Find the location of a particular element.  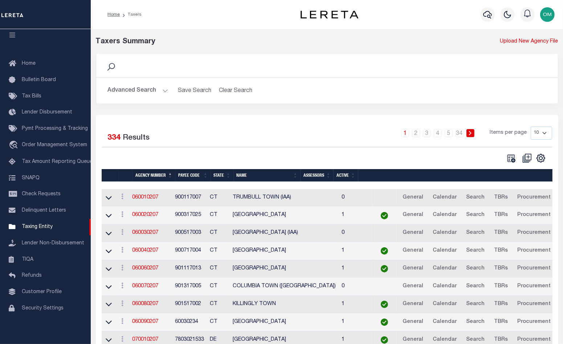

span: Pymt Processing & Tracking is located at coordinates (55, 129).